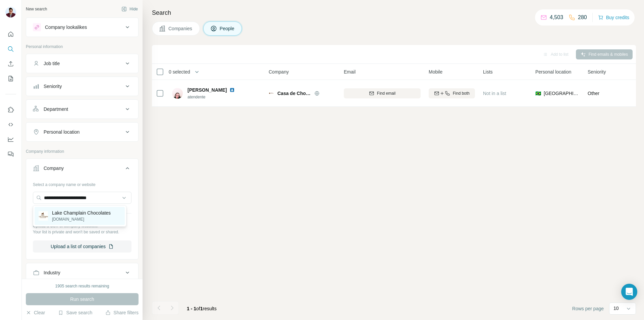  What do you see at coordinates (232, 90) in the screenshot?
I see `img: LinkedIn logo` at bounding box center [232, 90].